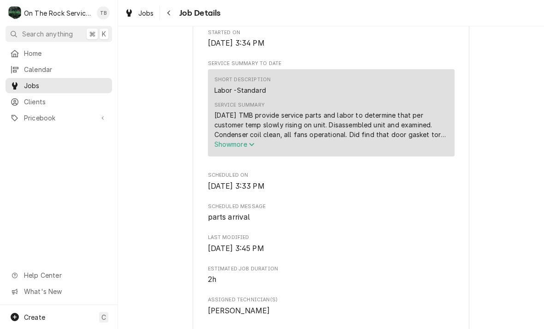  Describe the element at coordinates (59, 101) in the screenshot. I see `a: Clients` at that location.